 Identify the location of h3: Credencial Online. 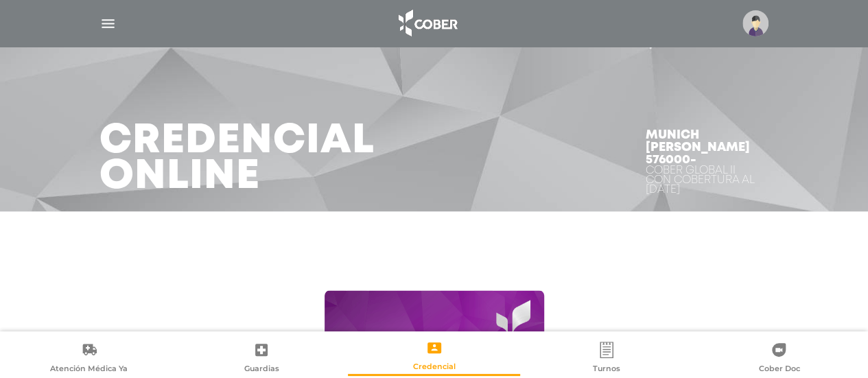
(237, 159).